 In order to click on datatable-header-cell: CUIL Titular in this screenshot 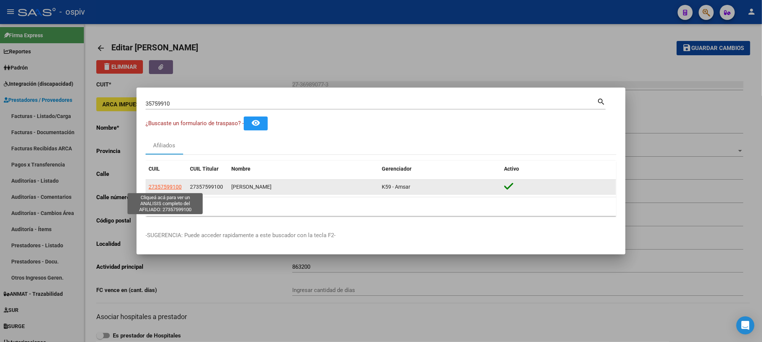, I will do `click(208, 169)`.